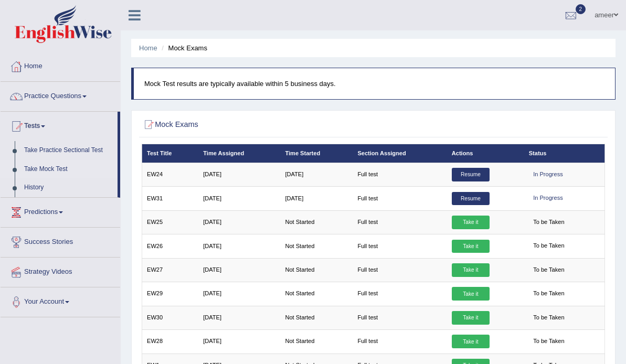 This screenshot has height=364, width=626. What do you see at coordinates (564, 153) in the screenshot?
I see `th: Status` at bounding box center [564, 153].